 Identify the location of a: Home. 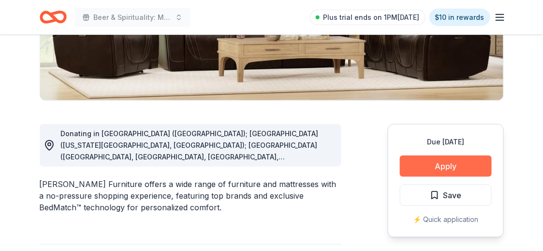
(53, 17).